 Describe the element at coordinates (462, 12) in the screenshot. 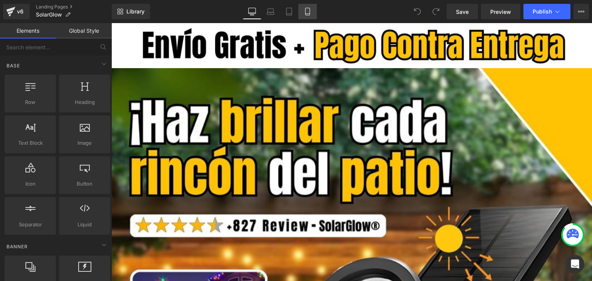

I see `span: Save` at that location.